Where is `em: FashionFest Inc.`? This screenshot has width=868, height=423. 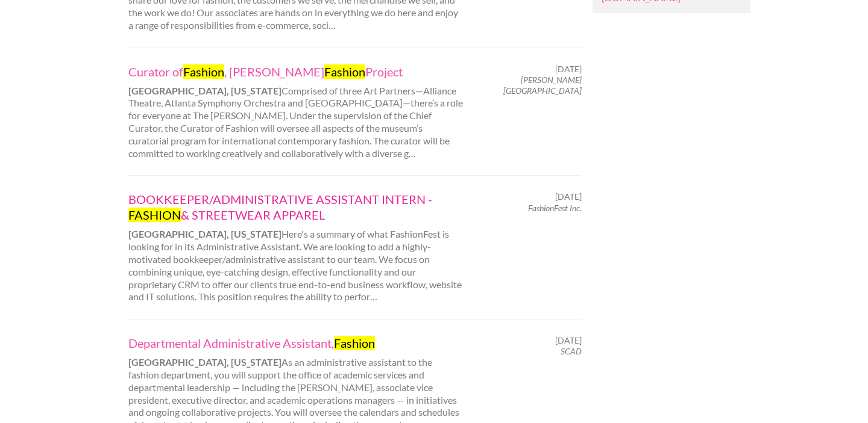
em: FashionFest Inc. is located at coordinates (554, 208).